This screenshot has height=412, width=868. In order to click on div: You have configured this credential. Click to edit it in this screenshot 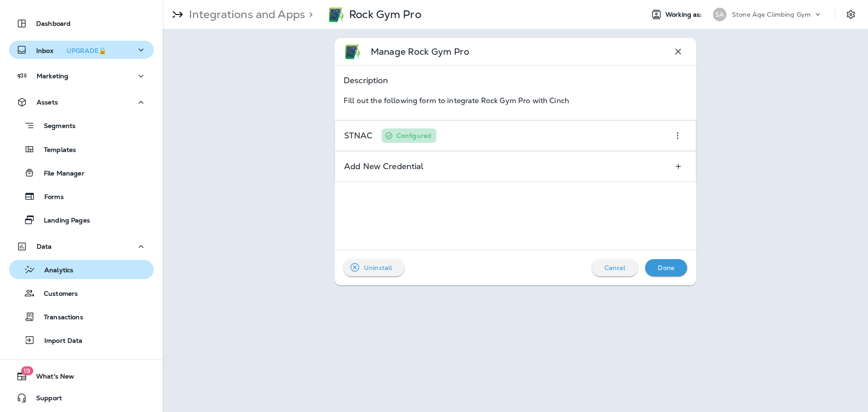, I will do `click(409, 135)`.